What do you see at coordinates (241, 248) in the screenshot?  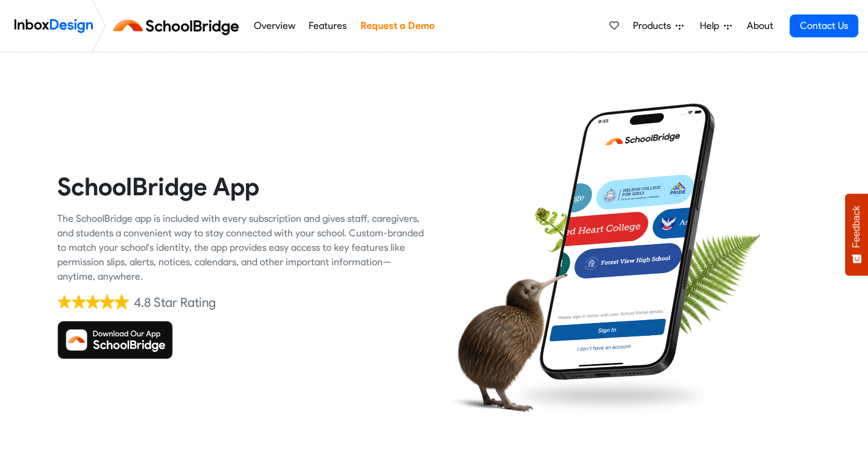 I see `div: The SchoolBridge app is included with every subscription and gives staff, caregivers, and student...` at bounding box center [241, 248].